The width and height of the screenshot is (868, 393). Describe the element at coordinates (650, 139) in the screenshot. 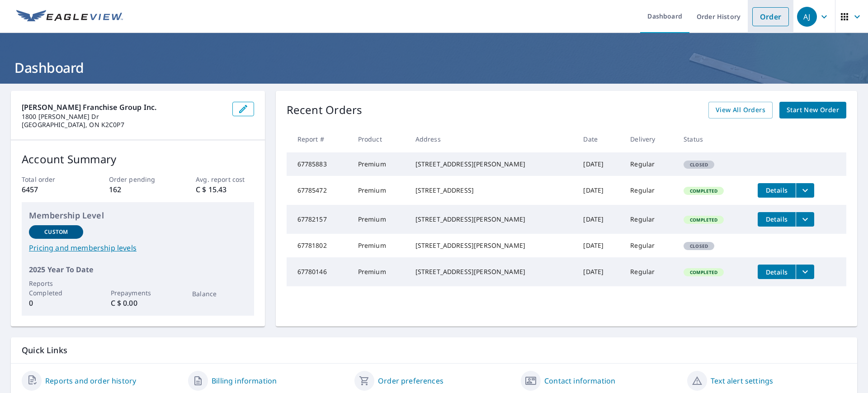

I see `th: Delivery` at that location.